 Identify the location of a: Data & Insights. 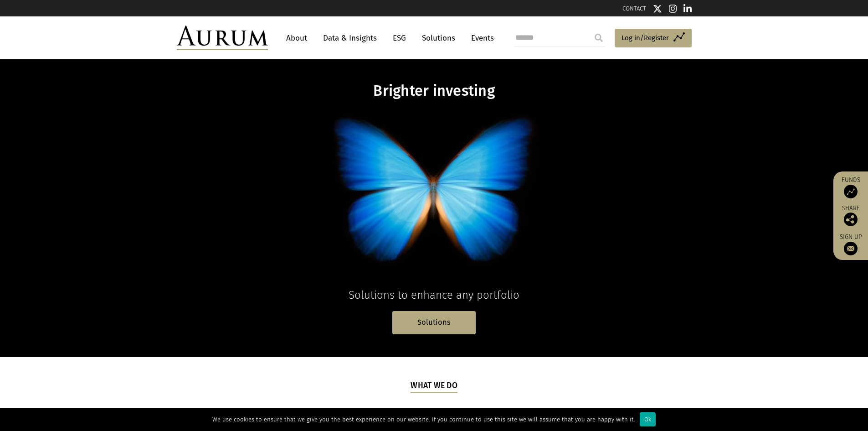
(350, 38).